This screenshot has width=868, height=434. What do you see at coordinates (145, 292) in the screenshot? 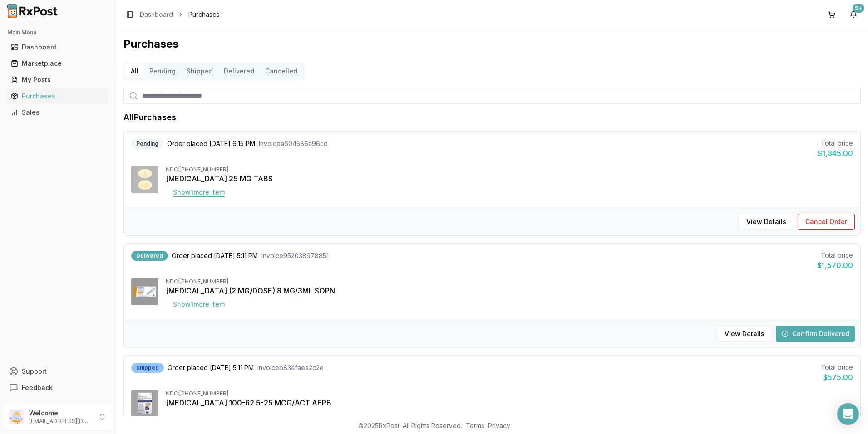
I see `img: Ozempic (2 MG/DOSE) 8 MG/3ML SOPN` at bounding box center [145, 292].